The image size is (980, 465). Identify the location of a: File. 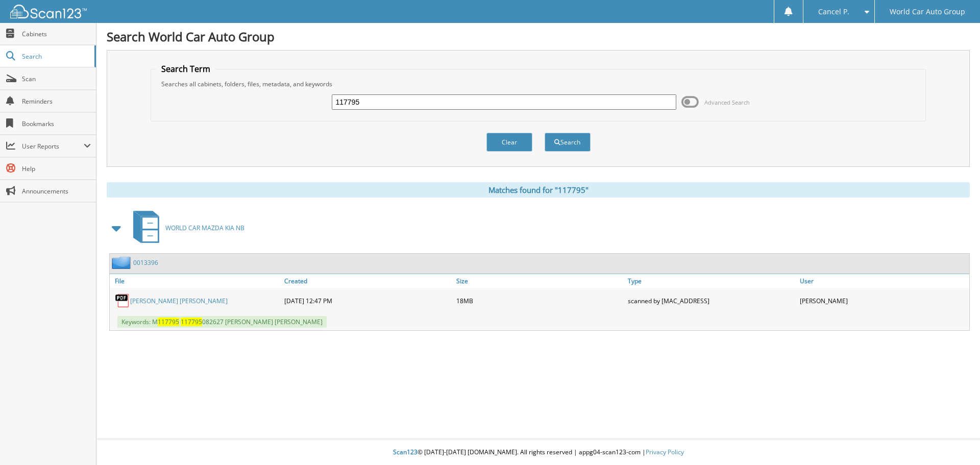
(195, 280).